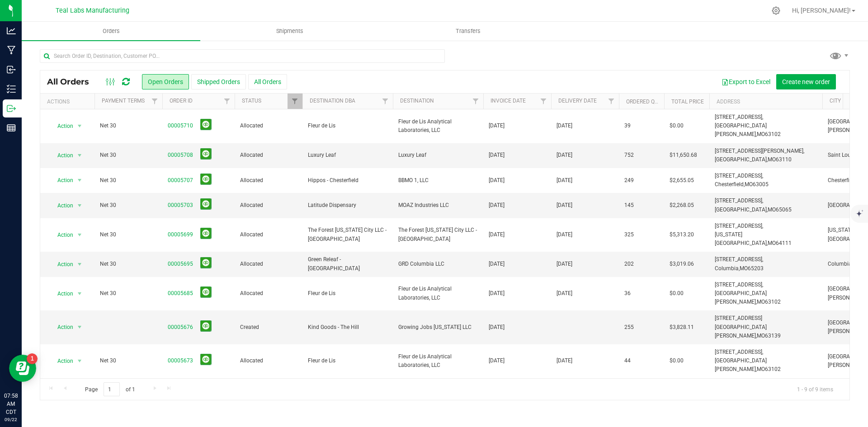  What do you see at coordinates (766, 101) in the screenshot?
I see `th: Address` at bounding box center [766, 101].